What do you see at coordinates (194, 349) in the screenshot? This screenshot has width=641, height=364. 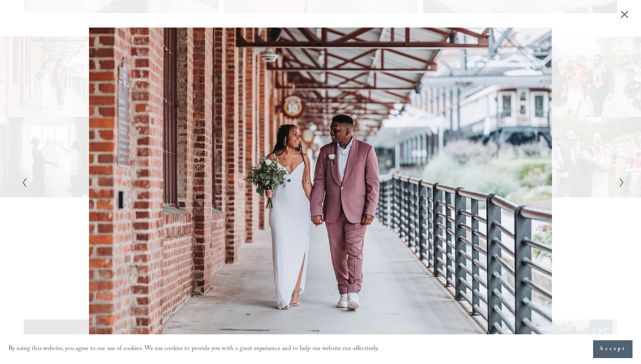 I see `p: By using this website, you agree to our use of cookies. We use cookies to provide you with a grea...` at bounding box center [194, 349].